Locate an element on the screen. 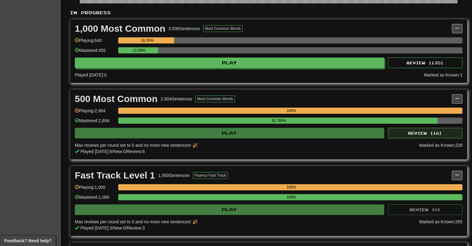 This screenshot has height=246, width=472. button: Fluency Fast Track is located at coordinates (210, 175).